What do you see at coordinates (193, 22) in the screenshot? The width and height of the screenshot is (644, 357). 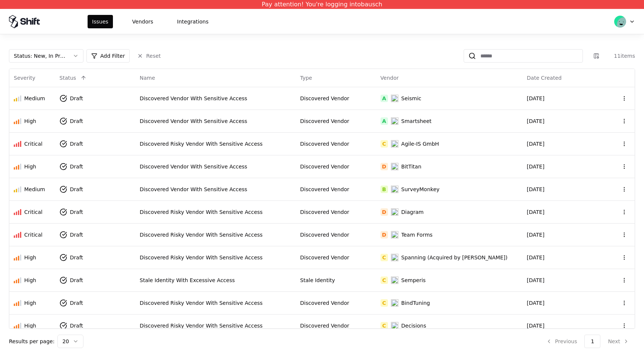 I see `button: Integrations` at bounding box center [193, 22].